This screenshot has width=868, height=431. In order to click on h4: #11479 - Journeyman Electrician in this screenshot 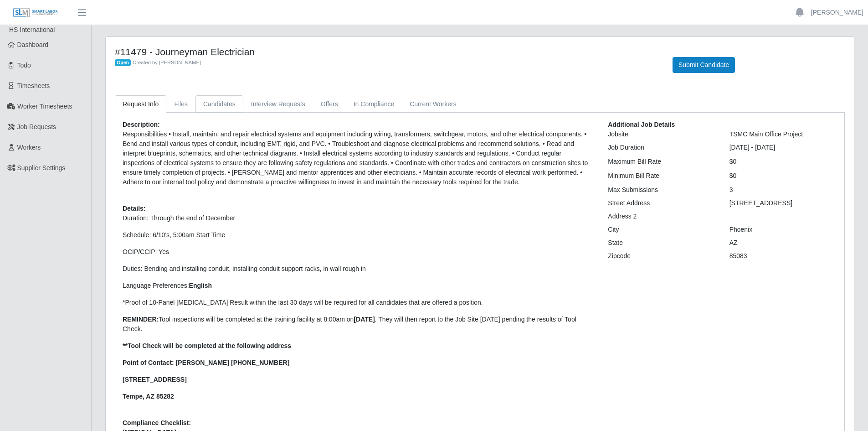, I will do `click(387, 52)`.